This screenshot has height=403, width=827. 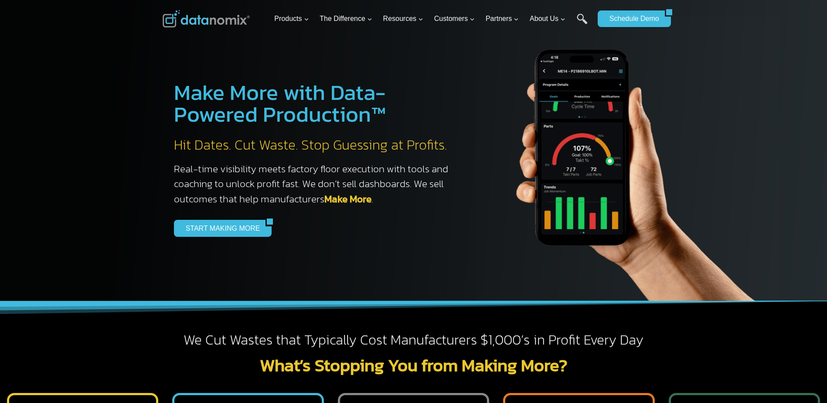 What do you see at coordinates (291, 19) in the screenshot?
I see `span: Products` at bounding box center [291, 19].